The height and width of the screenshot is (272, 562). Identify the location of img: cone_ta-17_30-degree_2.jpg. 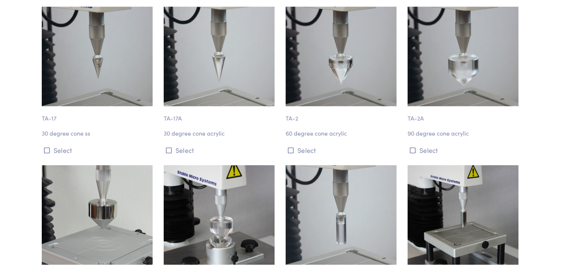
(97, 56).